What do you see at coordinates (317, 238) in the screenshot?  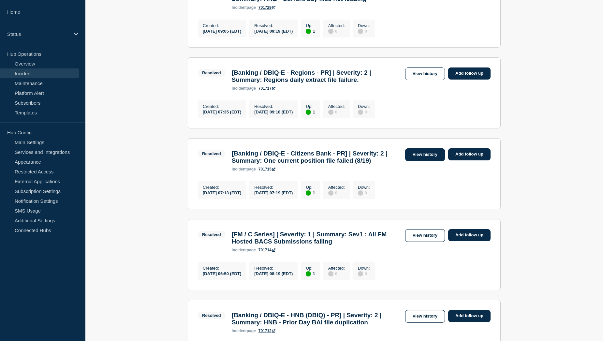 I see `h3: [FM / C Series] | Severity: 1 | Summary: Sev1 : All FM Hosted BACS Submissions failing` at bounding box center [317, 238].